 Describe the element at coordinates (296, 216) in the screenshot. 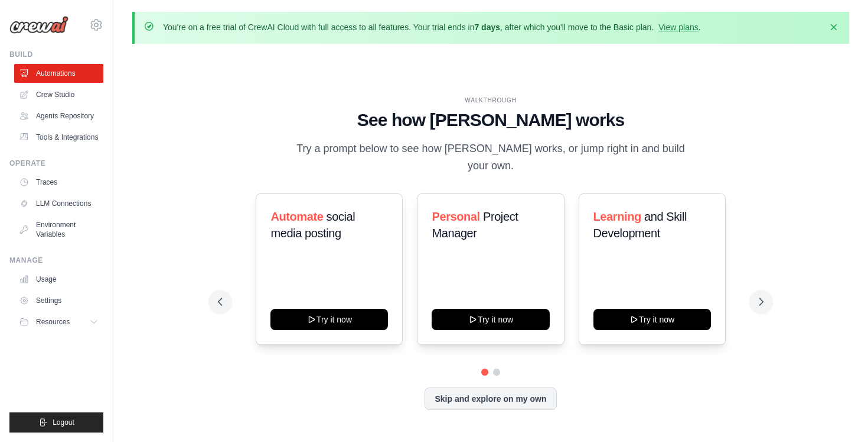

I see `span: Automate` at that location.